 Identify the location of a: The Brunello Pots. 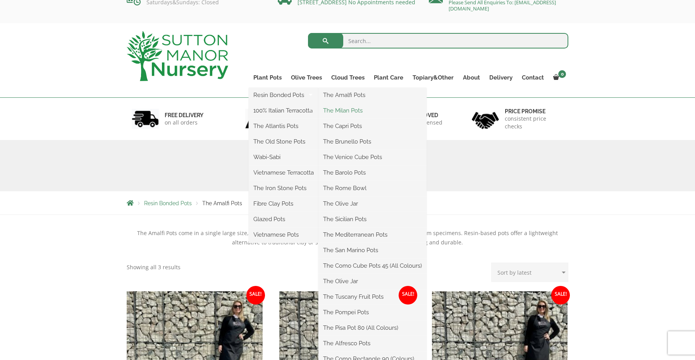
(372, 141).